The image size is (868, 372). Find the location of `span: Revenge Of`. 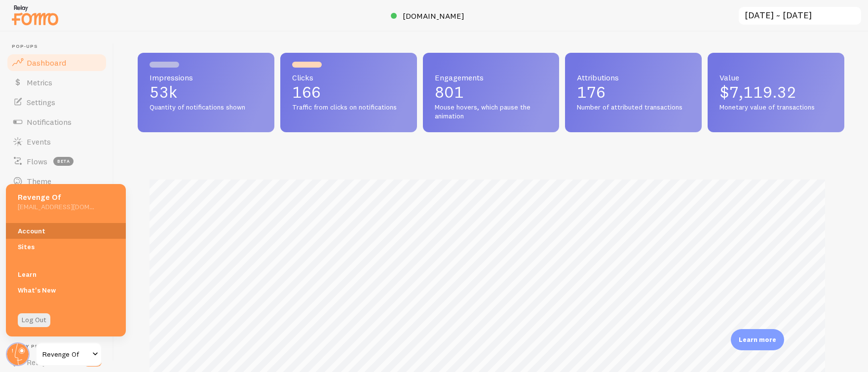

span: Revenge Of is located at coordinates (65, 355).